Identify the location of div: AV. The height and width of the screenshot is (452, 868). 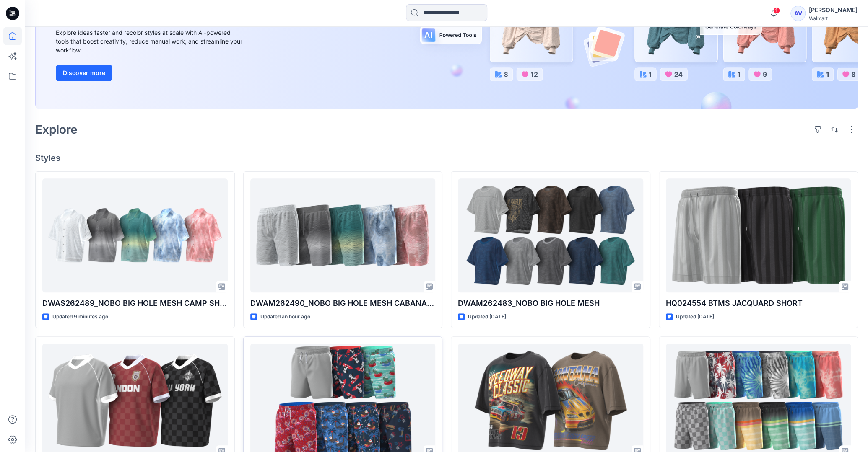
(797, 13).